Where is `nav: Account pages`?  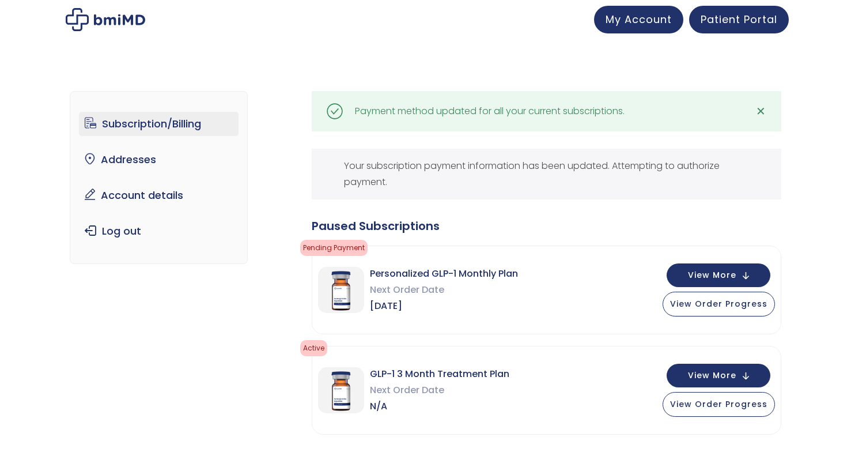
nav: Account pages is located at coordinates (158, 177).